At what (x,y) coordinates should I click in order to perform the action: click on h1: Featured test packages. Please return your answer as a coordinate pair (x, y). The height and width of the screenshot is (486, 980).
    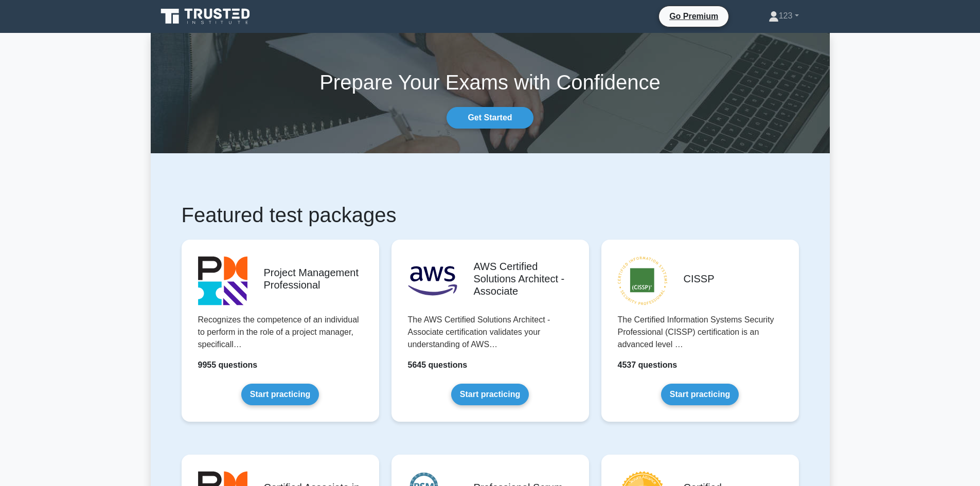
    Looking at the image, I should click on (490, 215).